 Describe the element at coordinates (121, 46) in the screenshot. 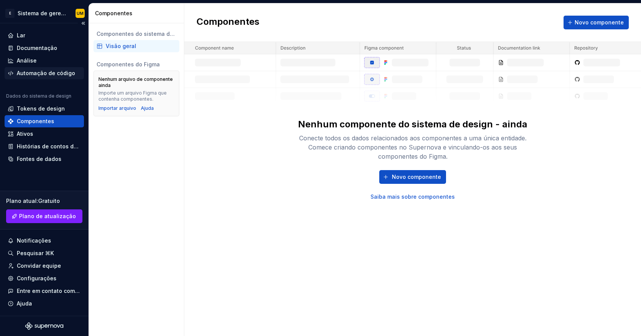

I see `font: Visão geral` at that location.